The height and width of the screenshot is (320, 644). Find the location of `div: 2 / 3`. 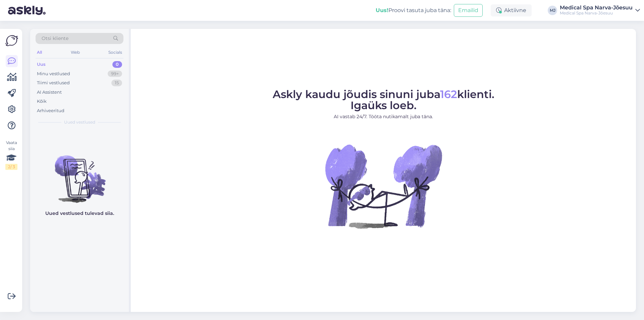

div: 2 / 3 is located at coordinates (11, 167).